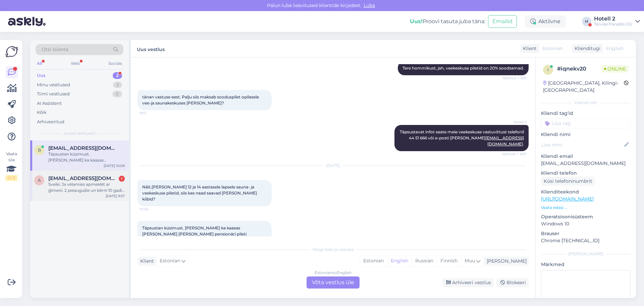 The image size is (644, 306). I want to click on button: Emailid, so click(502, 21).